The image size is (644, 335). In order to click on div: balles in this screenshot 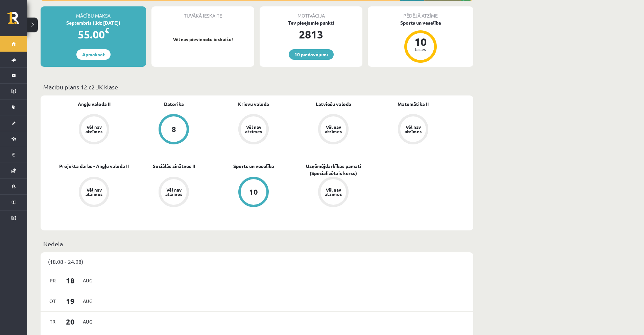, I will do `click(420, 49)`.